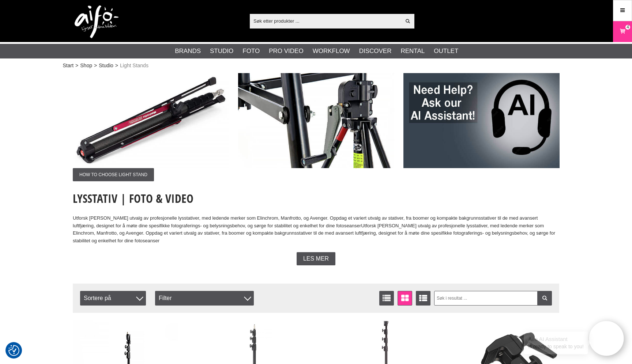  What do you see at coordinates (493, 298) in the screenshot?
I see `input: Søk i resultat ...` at bounding box center [493, 298].